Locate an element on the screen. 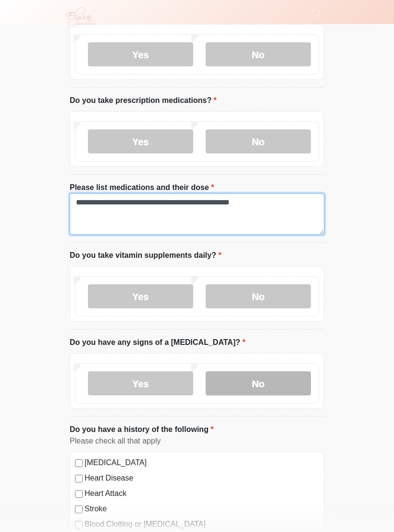 Image resolution: width=394 pixels, height=532 pixels. img: Elysian Aesthetics Logo is located at coordinates (80, 17).